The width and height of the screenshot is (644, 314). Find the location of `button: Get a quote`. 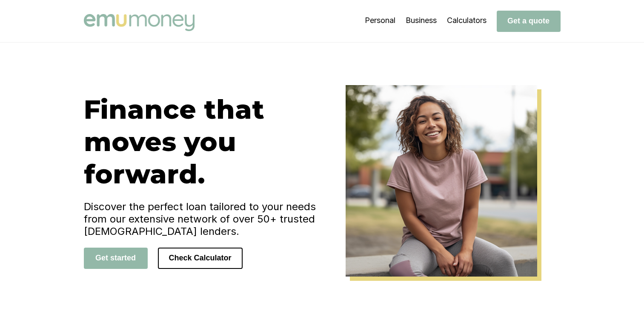

button: Get a quote is located at coordinates (528, 21).